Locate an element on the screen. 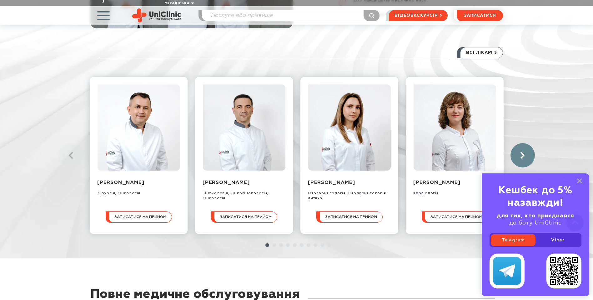 This screenshot has width=593, height=300. img: Цурканенко Андрій Дмитрович is located at coordinates (244, 128).